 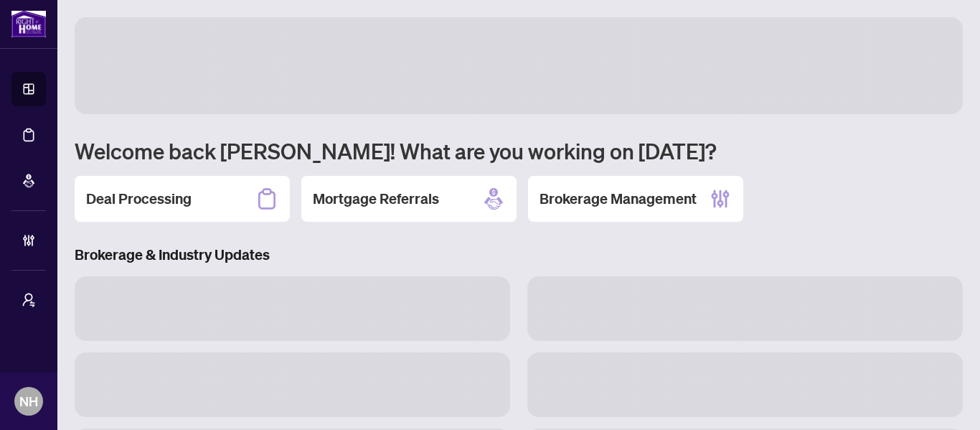 I want to click on h2: Mortgage Referrals, so click(x=376, y=199).